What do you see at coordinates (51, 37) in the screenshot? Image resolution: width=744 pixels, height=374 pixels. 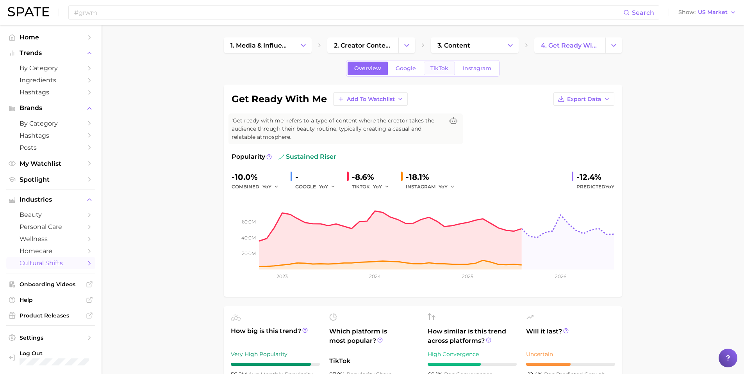 I see `a: Home` at bounding box center [51, 37].